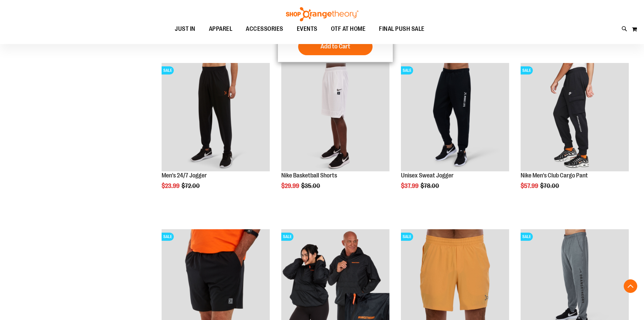 The height and width of the screenshot is (320, 644). Describe the element at coordinates (402, 29) in the screenshot. I see `span: FINAL PUSH SALE` at that location.